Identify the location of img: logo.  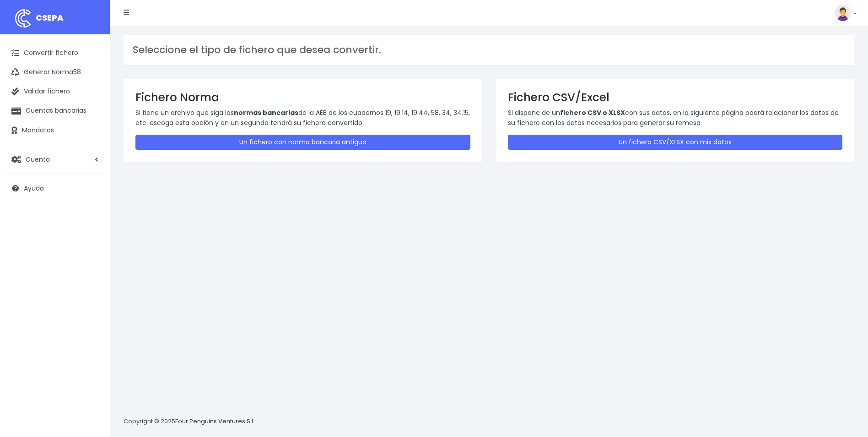
(23, 18).